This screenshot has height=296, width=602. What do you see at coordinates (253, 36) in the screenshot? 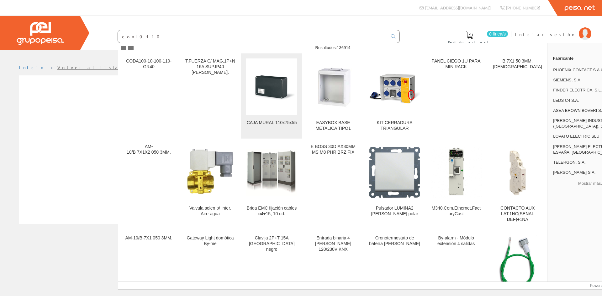
I see `input: Buscar ...` at bounding box center [253, 36].